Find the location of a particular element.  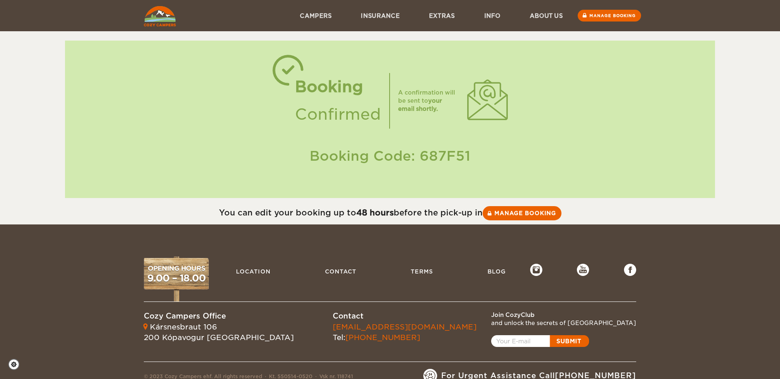

a: Open popup is located at coordinates (540, 341).